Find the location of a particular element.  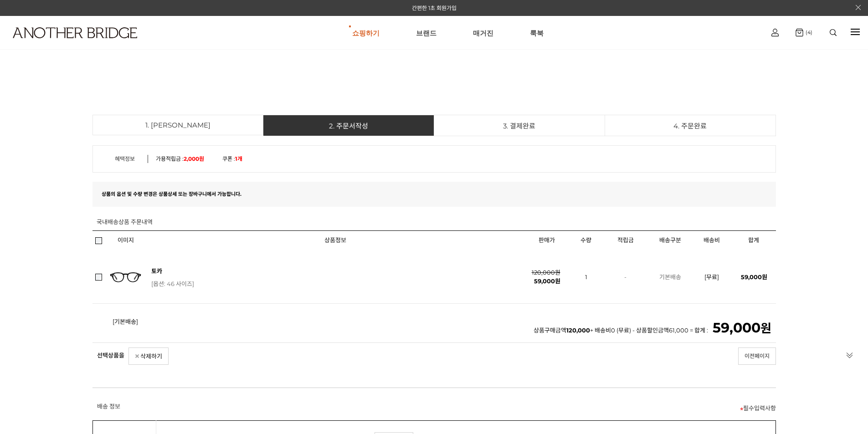

a: 이전페이지 is located at coordinates (757, 356).